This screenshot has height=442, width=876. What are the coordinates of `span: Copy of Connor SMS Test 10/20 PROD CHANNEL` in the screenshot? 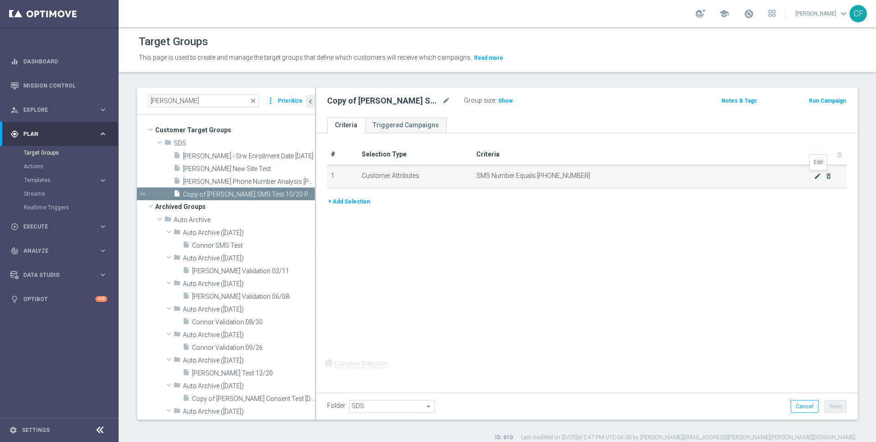 It's located at (249, 194).